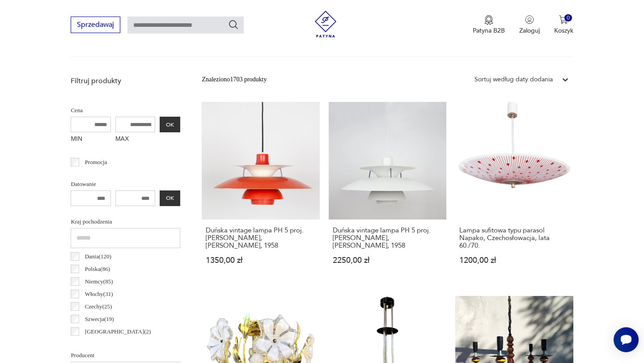 The image size is (644, 363). I want to click on img: Ikona medalu, so click(489, 20).